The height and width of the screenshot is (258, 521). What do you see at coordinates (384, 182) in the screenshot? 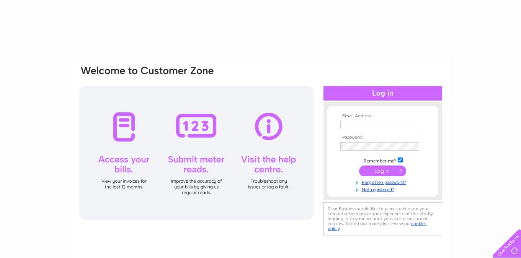
I see `a: Forgotten password?` at bounding box center [384, 182].